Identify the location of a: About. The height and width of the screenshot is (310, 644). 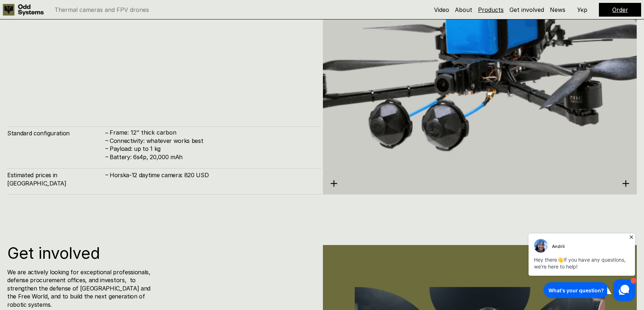
(463, 10).